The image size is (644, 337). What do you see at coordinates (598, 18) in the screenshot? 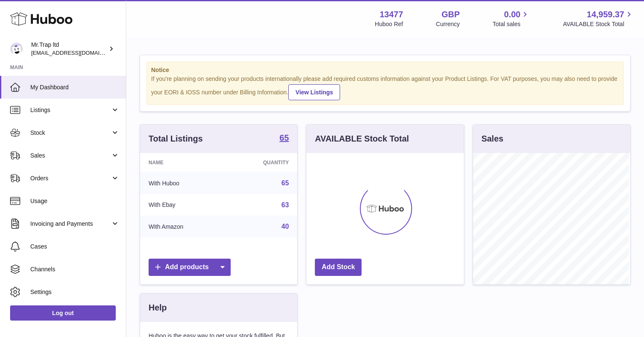
I see `a: 14,959.37 AVAILABLE Stock Total` at bounding box center [598, 18].